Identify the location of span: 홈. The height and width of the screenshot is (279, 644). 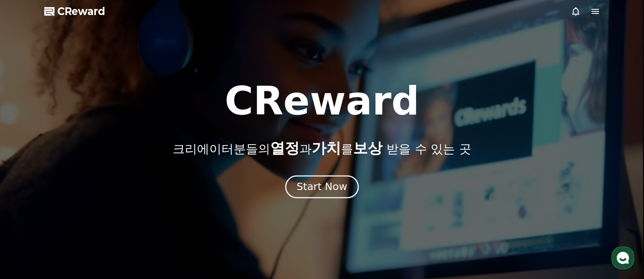
(28, 227).